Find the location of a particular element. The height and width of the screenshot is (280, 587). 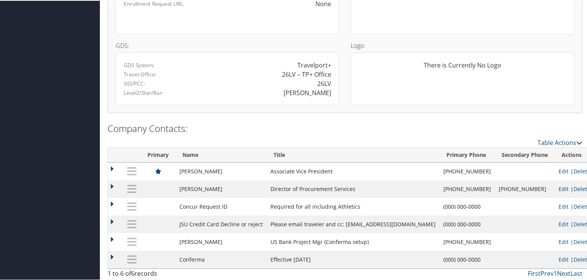

label: Level2/Star/Bar: is located at coordinates (144, 92).